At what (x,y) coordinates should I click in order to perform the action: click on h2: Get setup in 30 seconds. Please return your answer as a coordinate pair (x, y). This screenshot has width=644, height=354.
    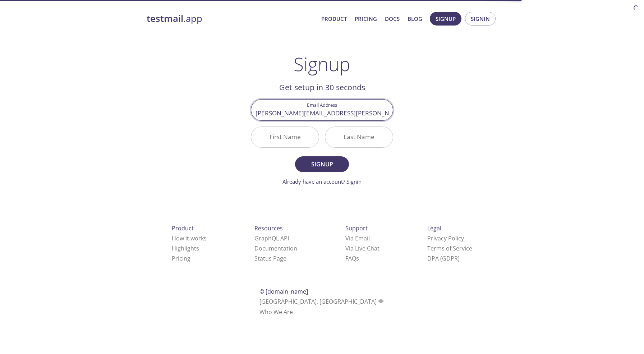
    Looking at the image, I should click on (322, 87).